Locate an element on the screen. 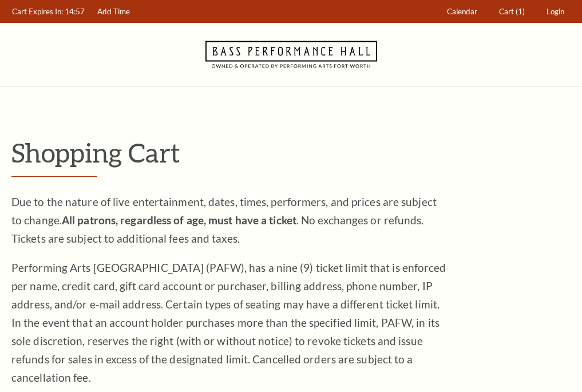  p: Shopping Cart is located at coordinates (291, 152).